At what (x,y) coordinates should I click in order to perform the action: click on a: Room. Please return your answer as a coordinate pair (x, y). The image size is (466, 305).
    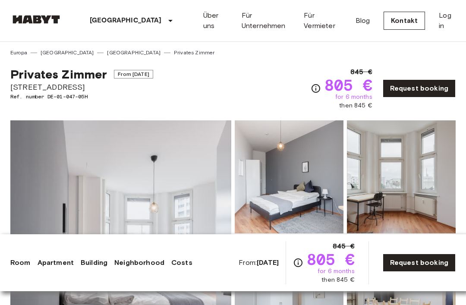
    Looking at the image, I should click on (20, 263).